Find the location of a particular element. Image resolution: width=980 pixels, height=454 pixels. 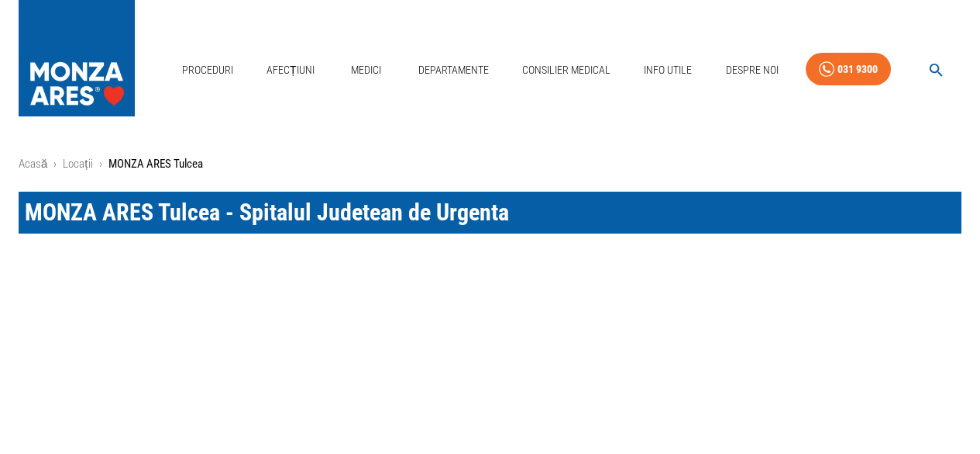

span: MONZA ARES Tulcea - Spitalul Judetean de Urgenta is located at coordinates (266, 212).